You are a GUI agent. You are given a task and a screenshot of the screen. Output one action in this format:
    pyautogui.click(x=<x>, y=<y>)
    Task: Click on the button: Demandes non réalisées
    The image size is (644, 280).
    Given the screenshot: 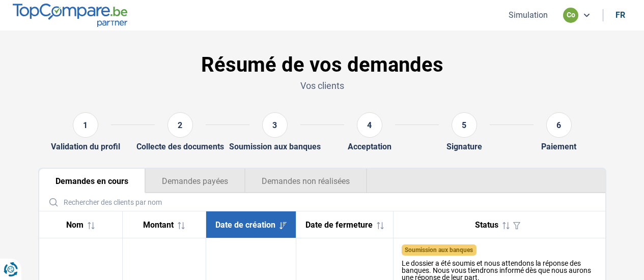 What is the action you would take?
    pyautogui.click(x=306, y=181)
    